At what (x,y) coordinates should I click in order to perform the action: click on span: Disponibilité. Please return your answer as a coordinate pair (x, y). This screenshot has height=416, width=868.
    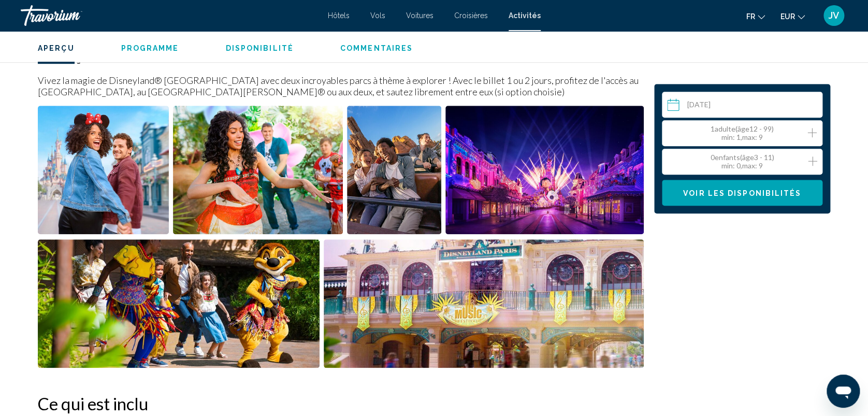
    Looking at the image, I should click on (259, 48).